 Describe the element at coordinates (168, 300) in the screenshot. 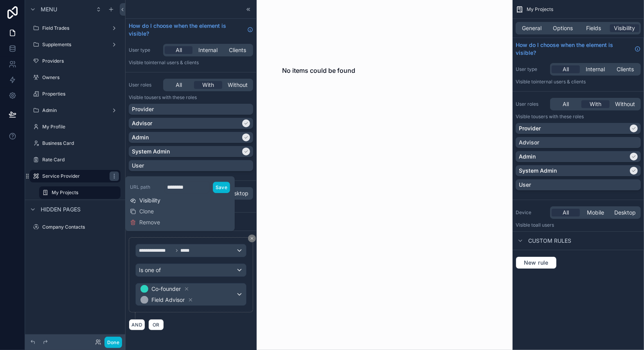

I see `span: Field Advisor` at that location.